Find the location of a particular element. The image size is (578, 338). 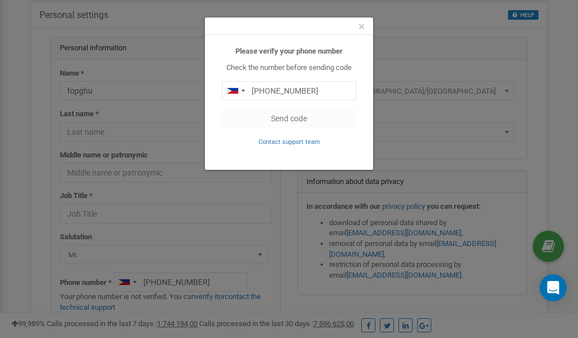

small: Contact support team is located at coordinates (289, 142).